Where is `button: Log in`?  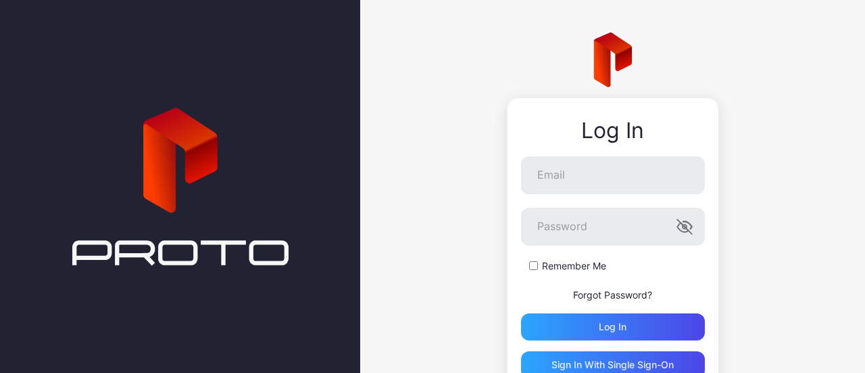
button: Log in is located at coordinates (613, 327).